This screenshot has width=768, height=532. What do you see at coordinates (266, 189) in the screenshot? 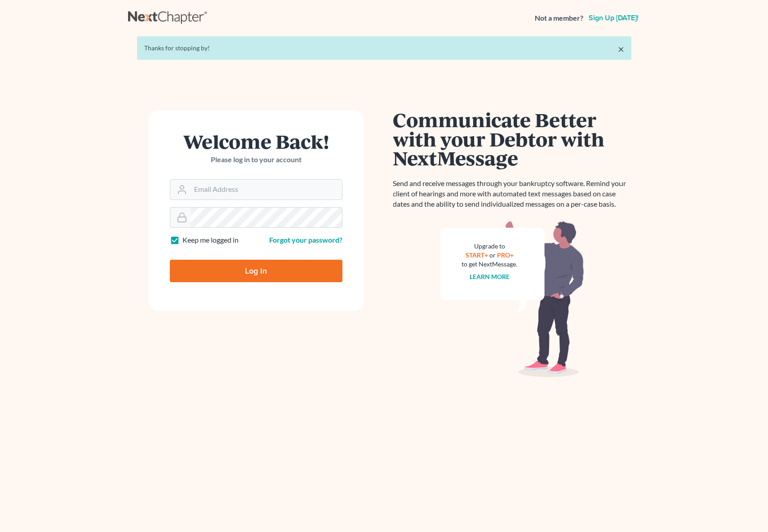
I see `input: Email Address` at bounding box center [266, 189].